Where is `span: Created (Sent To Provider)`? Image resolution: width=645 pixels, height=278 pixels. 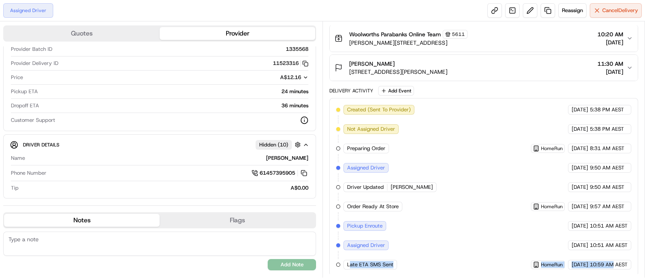 span: Created (Sent To Provider) is located at coordinates (379, 110).